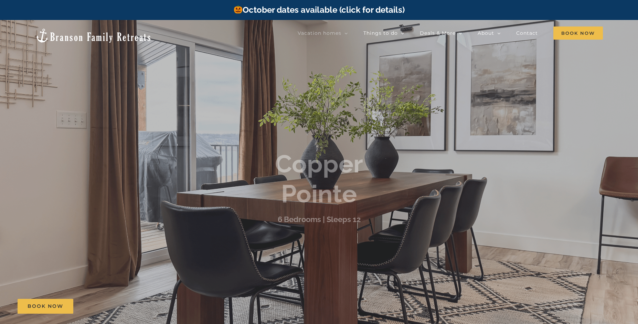  What do you see at coordinates (319, 10) in the screenshot?
I see `a: October dates available (click for details)` at bounding box center [319, 10].